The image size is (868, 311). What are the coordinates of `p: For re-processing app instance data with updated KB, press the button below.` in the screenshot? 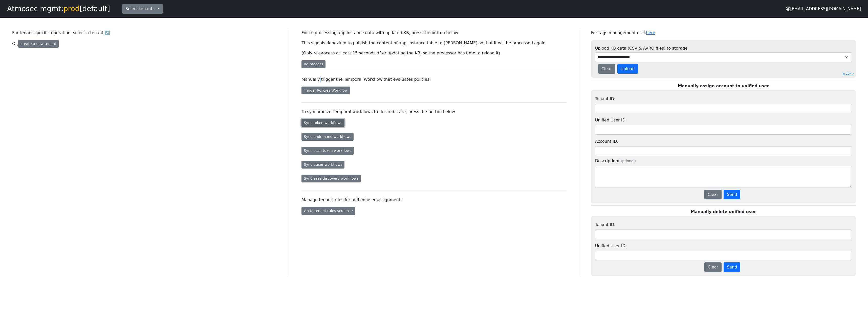 It's located at (434, 33).